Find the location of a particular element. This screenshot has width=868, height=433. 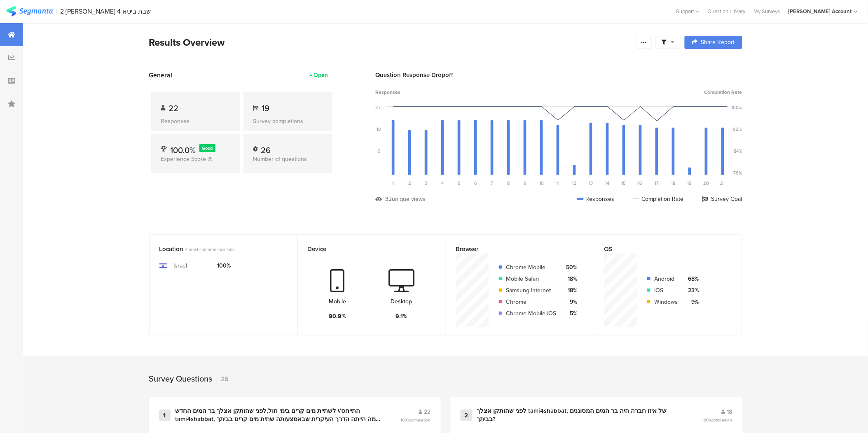

span: 4 most common locations is located at coordinates (210, 249).